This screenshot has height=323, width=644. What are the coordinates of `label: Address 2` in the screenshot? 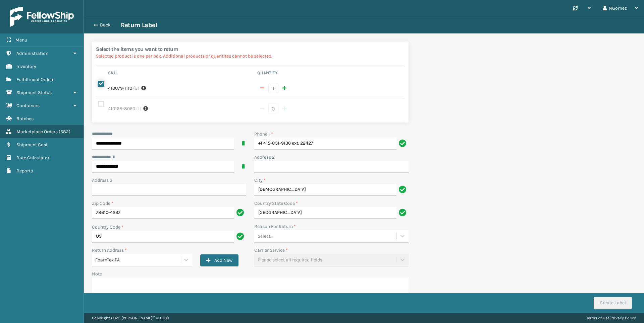 It's located at (264, 157).